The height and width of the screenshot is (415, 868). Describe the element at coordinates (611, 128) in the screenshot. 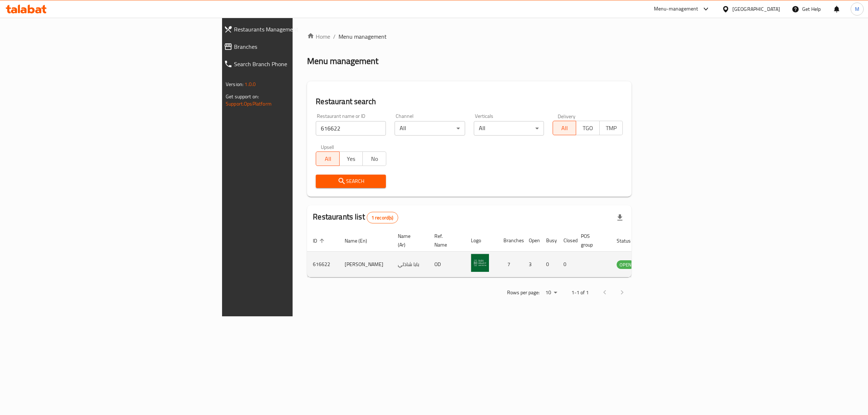

I see `span: TMP` at that location.